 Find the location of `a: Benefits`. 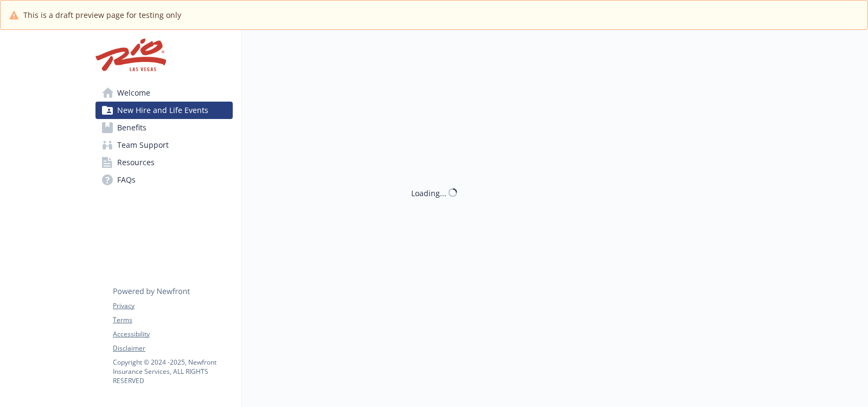

a: Benefits is located at coordinates (164, 127).